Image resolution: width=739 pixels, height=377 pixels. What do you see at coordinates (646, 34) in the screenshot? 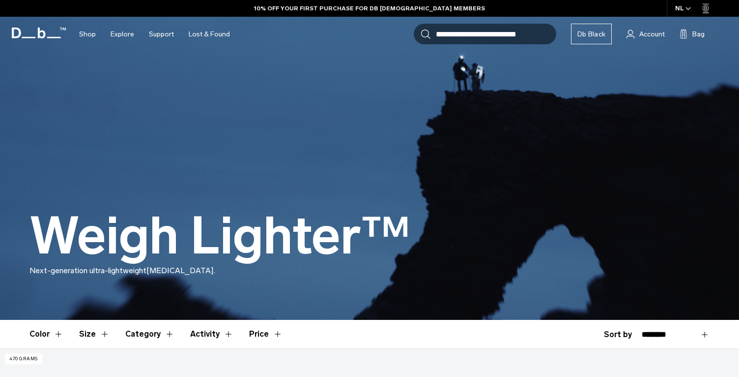
I see `a: Account` at bounding box center [646, 34].